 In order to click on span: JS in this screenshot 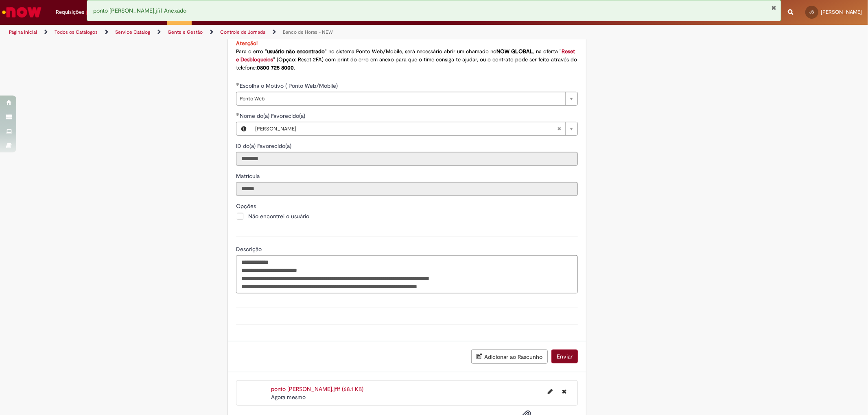, I will do `click(812, 12)`.